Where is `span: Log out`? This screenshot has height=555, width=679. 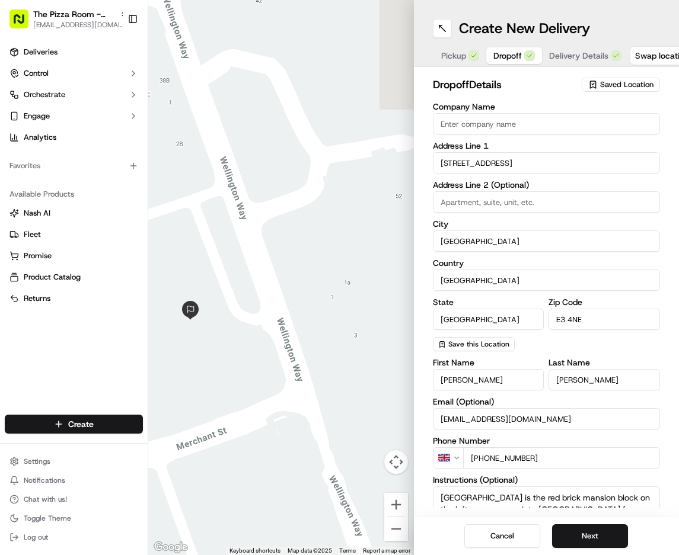
span: Log out is located at coordinates (36, 538).